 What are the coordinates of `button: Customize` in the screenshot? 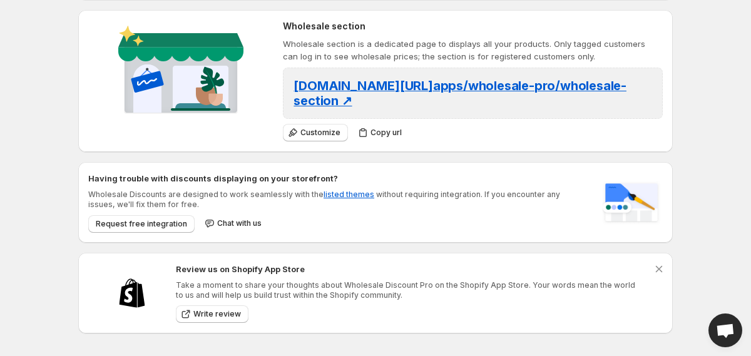 It's located at (316, 133).